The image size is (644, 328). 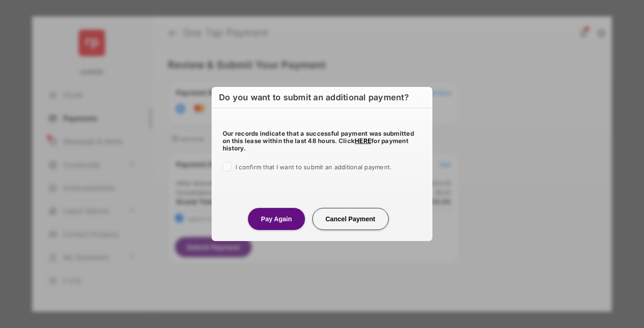 I want to click on button: Pay Again, so click(x=276, y=219).